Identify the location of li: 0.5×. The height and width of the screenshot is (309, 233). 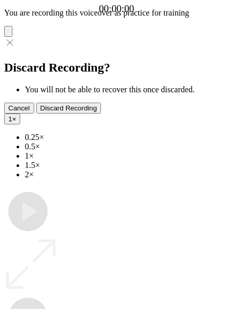
(127, 147).